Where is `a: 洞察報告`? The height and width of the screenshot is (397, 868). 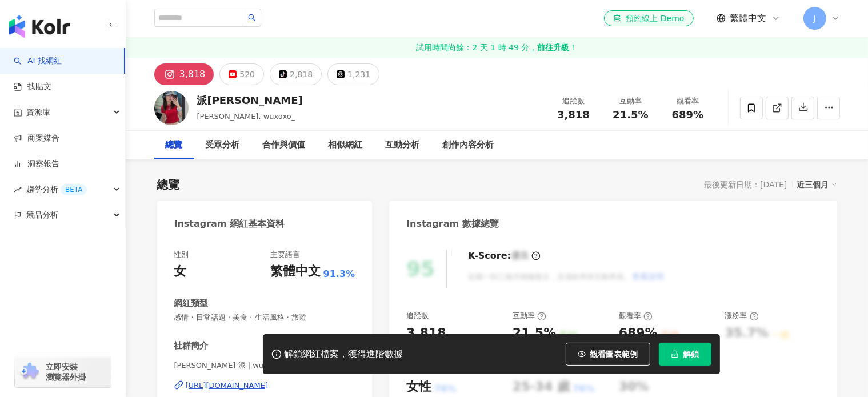 a: 洞察報告 is located at coordinates (37, 164).